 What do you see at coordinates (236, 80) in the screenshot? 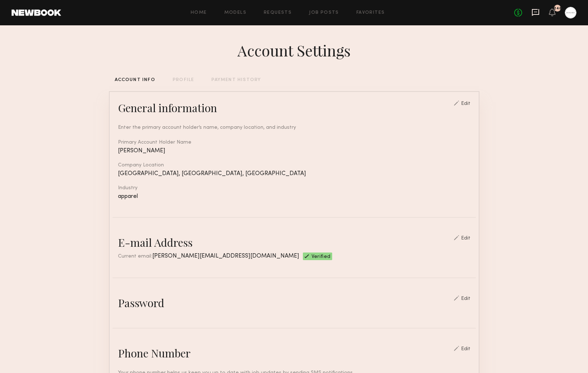
I see `div: PAYMENT HISTORY` at bounding box center [236, 80].